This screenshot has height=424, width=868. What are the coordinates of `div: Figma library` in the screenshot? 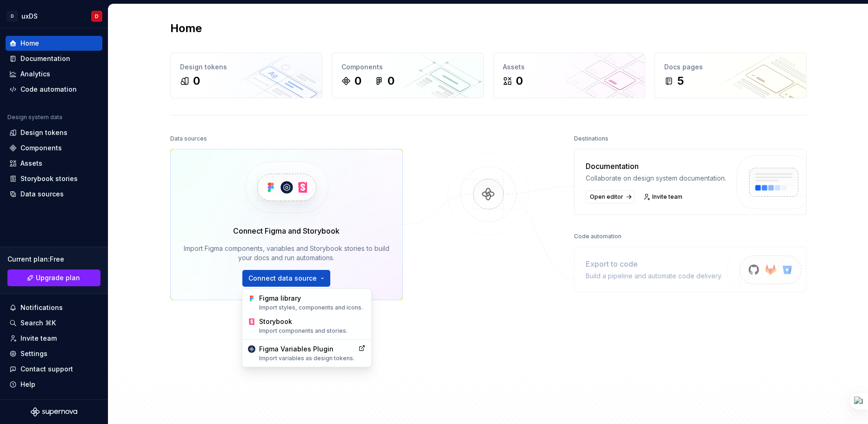 It's located at (312, 302).